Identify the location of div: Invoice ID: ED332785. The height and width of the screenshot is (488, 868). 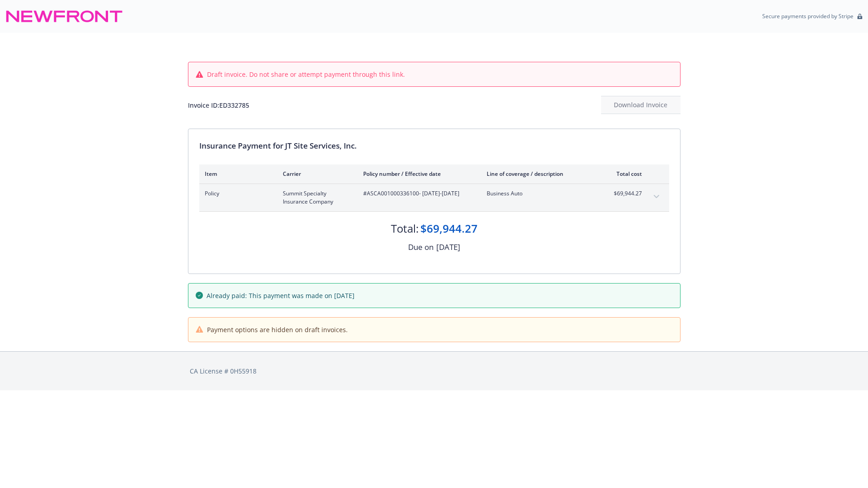
(218, 105).